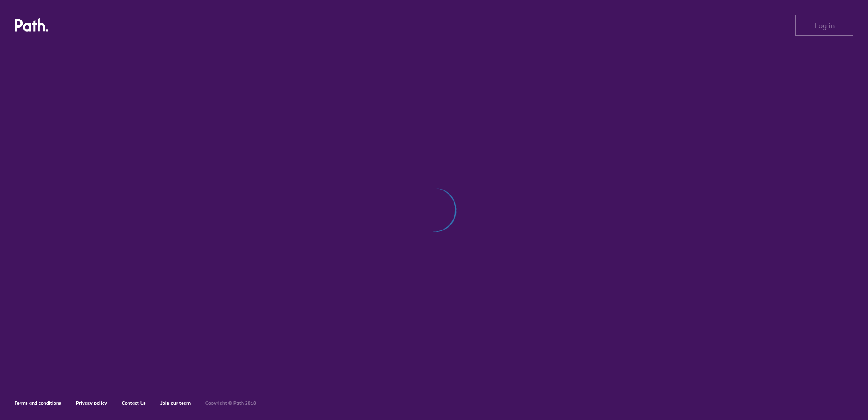  What do you see at coordinates (230, 403) in the screenshot?
I see `h6: Copyright © Path 2018` at bounding box center [230, 403].